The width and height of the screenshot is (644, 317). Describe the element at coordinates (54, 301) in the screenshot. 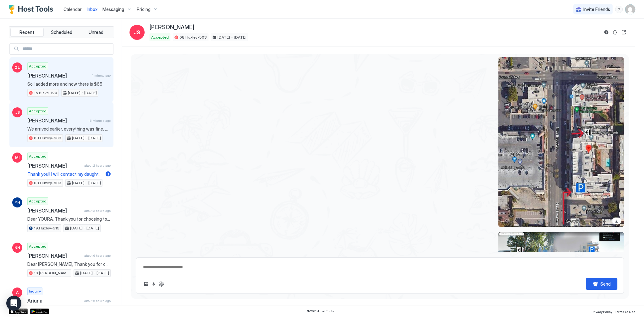

I see `span: Ariana` at that location.